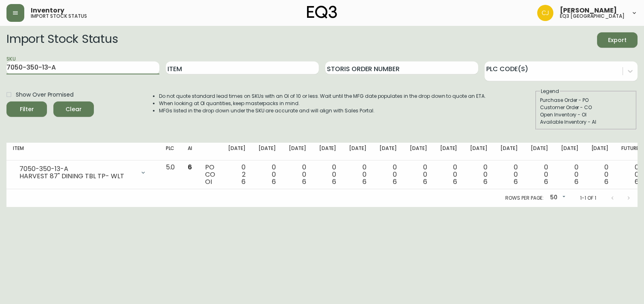 The width and height of the screenshot is (644, 304). What do you see at coordinates (77, 169) in the screenshot?
I see `div: 7050-350-13-A` at bounding box center [77, 169].